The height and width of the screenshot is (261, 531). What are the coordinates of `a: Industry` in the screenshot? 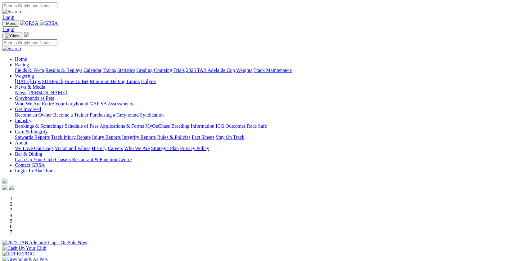 It's located at (23, 120).